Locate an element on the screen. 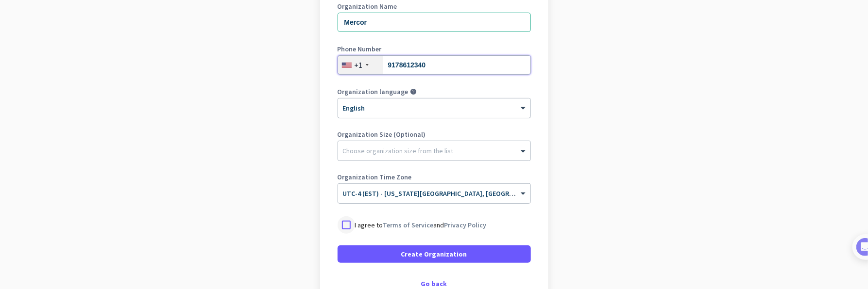 The image size is (868, 289). button: Create Organization is located at coordinates (434, 254).